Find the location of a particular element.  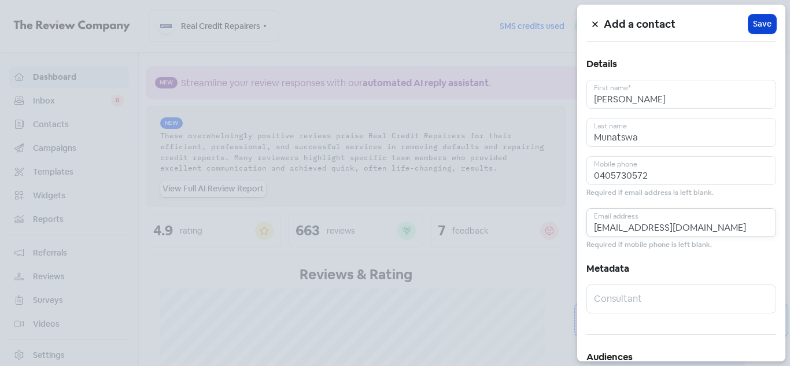

small: Required if email address is left blank. is located at coordinates (650, 193).